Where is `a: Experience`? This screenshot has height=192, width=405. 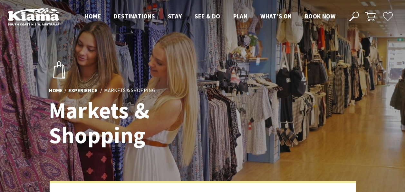
a: Experience is located at coordinates (83, 91).